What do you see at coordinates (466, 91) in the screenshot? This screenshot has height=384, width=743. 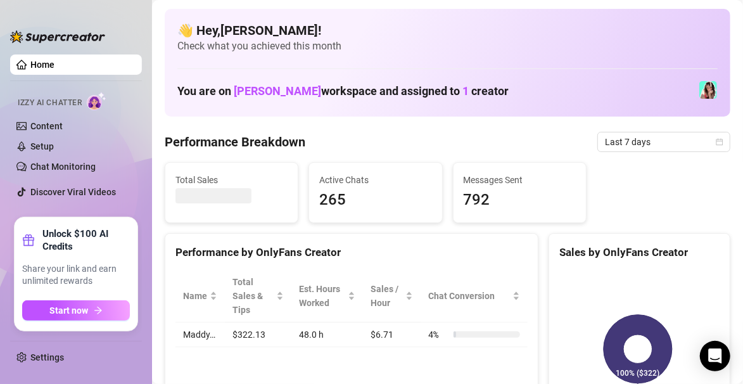 I see `span: 1` at bounding box center [466, 91].